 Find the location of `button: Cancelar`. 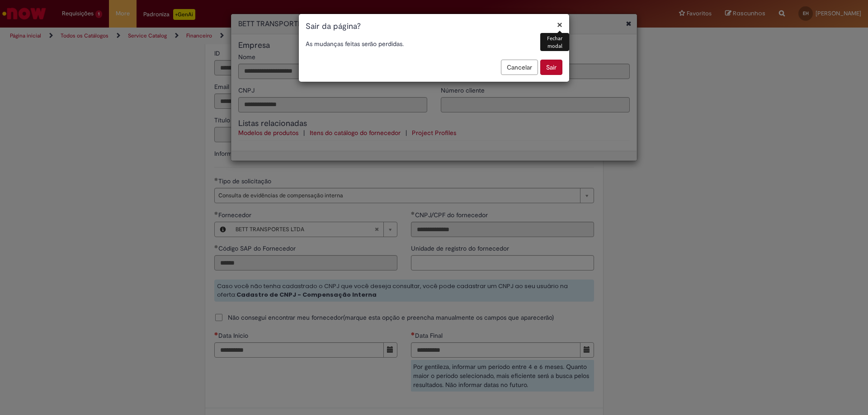

button: Cancelar is located at coordinates (520, 67).